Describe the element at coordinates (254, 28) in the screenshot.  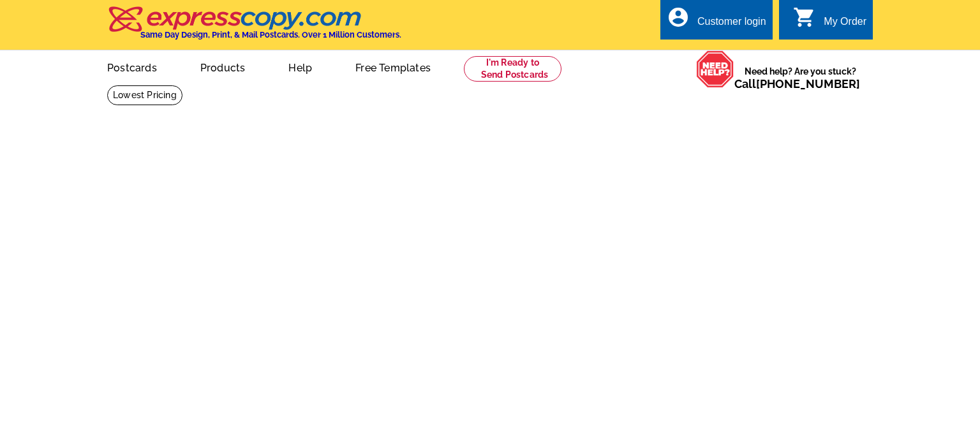
I see `a: Same Day Design, Print, & Mail Postcards. Over 1 Million Customers.` at that location.